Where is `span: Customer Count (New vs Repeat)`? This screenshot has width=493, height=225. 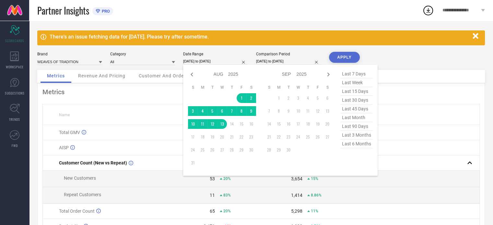
span: Customer Count (New vs Repeat) is located at coordinates (93, 163).